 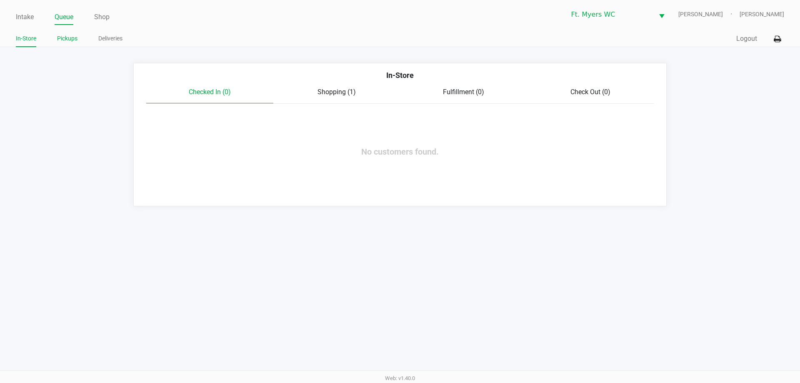 I want to click on span: Checked In (0), so click(x=210, y=92).